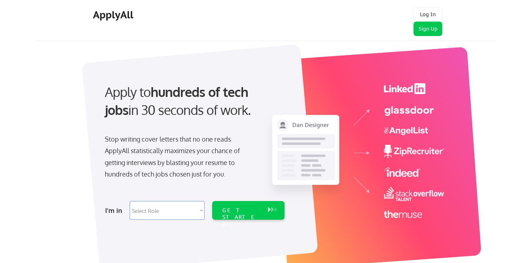  What do you see at coordinates (114, 15) in the screenshot?
I see `div: ApplyAll` at bounding box center [114, 15].